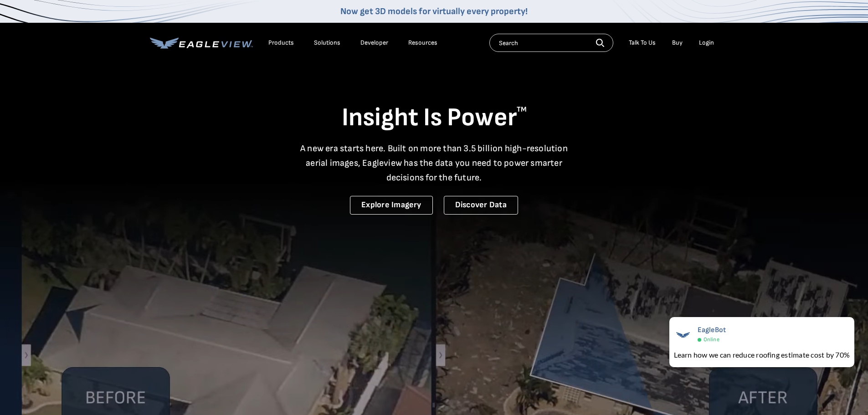 The image size is (868, 415). What do you see at coordinates (762, 355) in the screenshot?
I see `div: Learn how we can reduce roofing estimate cost by 70%` at bounding box center [762, 355].